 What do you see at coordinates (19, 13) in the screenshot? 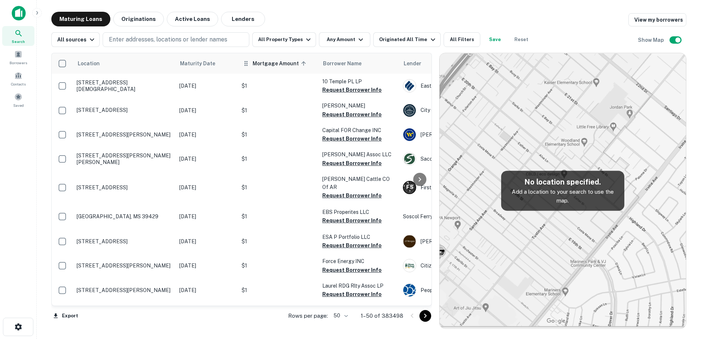
I see `img: capitalize-icon.png` at bounding box center [19, 13].